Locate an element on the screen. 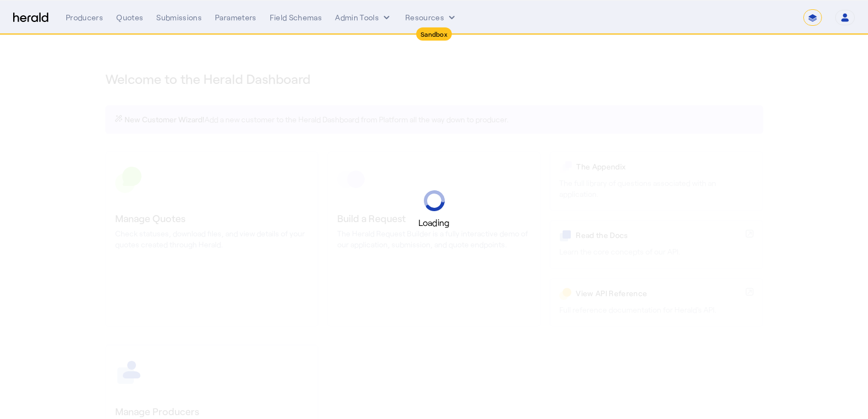 The height and width of the screenshot is (419, 868). div: Producers is located at coordinates (85, 18).